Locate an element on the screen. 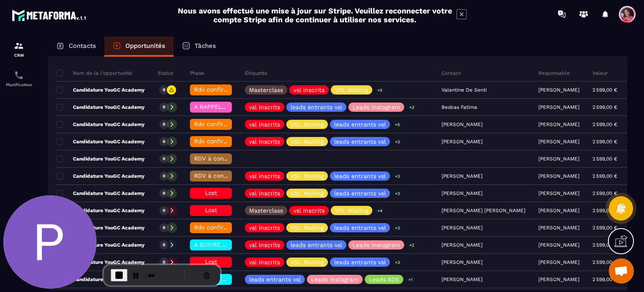 Image resolution: width=644 pixels, height=292 pixels. a: formationformationCRM is located at coordinates (19, 49).